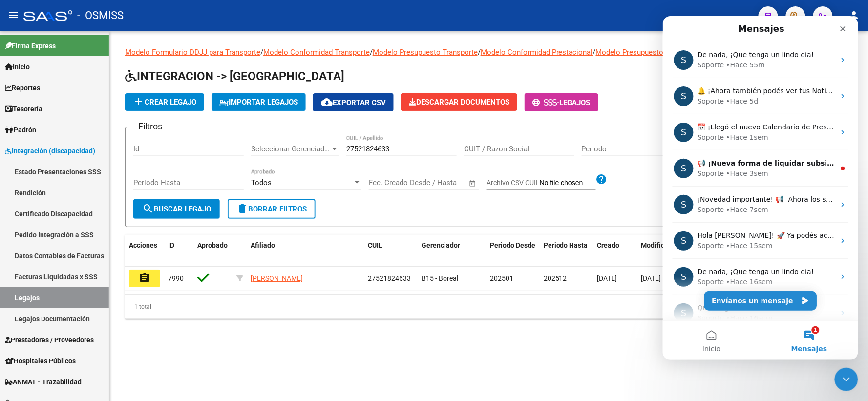  I want to click on datatable-header-cell: Periodo Desde, so click(513, 251).